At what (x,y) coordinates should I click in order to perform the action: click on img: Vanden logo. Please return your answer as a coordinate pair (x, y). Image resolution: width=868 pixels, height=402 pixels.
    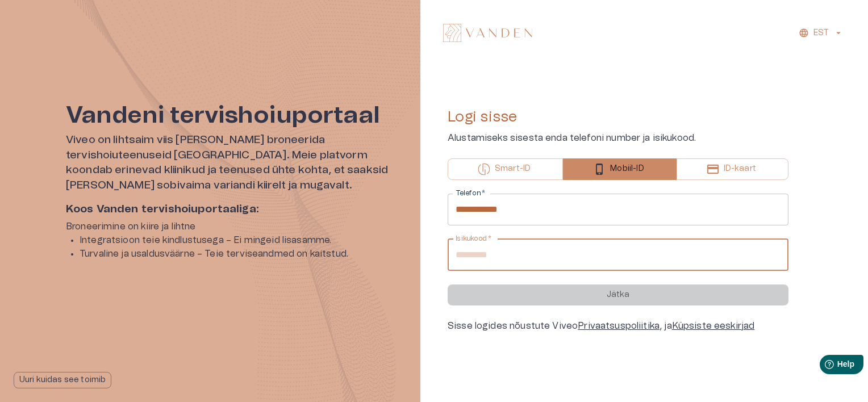
    Looking at the image, I should click on (488, 33).